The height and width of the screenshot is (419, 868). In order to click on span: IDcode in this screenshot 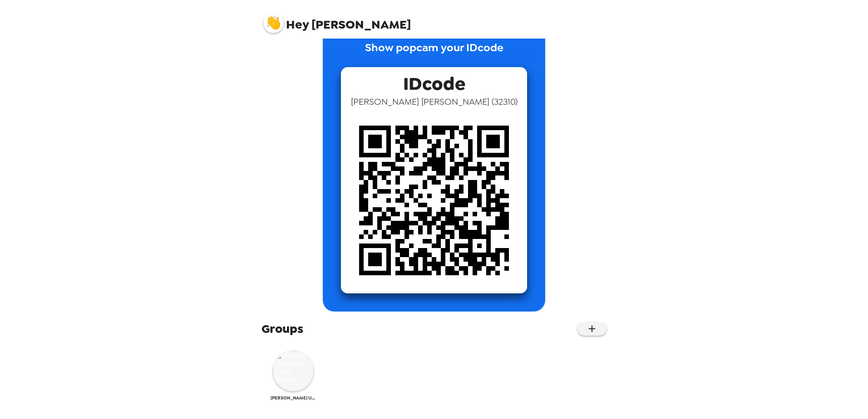, I will do `click(434, 81)`.